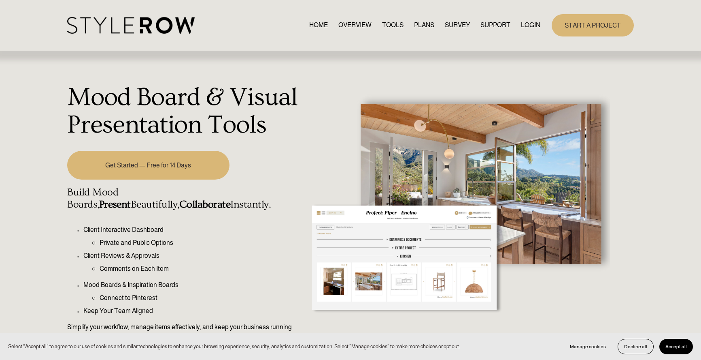 The width and height of the screenshot is (701, 360). I want to click on a: LOGIN, so click(531, 25).